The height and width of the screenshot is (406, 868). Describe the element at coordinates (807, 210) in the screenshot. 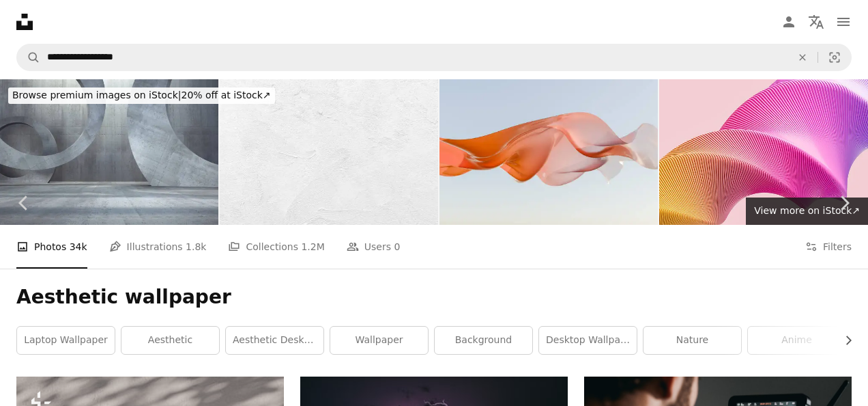

I see `span: View more on iStock ↗` at that location.